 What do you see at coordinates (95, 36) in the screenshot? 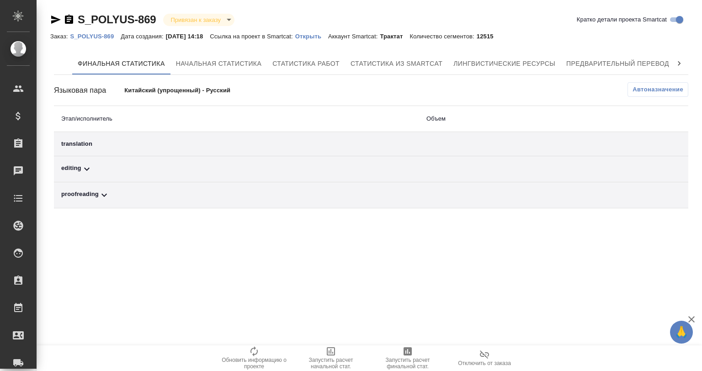
I see `p: S_POLYUS-869` at bounding box center [95, 36].